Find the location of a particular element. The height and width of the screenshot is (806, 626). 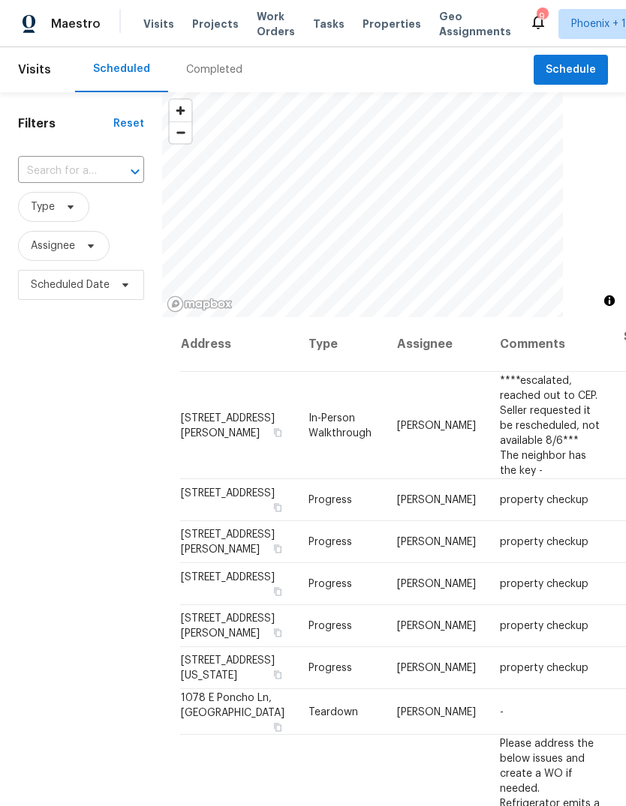

div: Reset is located at coordinates (128, 124).